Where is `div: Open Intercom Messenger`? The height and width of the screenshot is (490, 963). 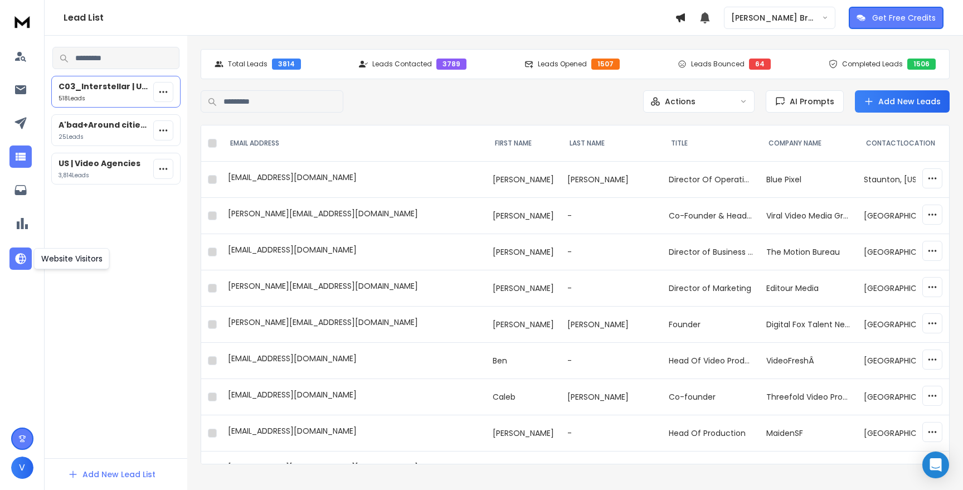
div: Open Intercom Messenger is located at coordinates (936, 465).